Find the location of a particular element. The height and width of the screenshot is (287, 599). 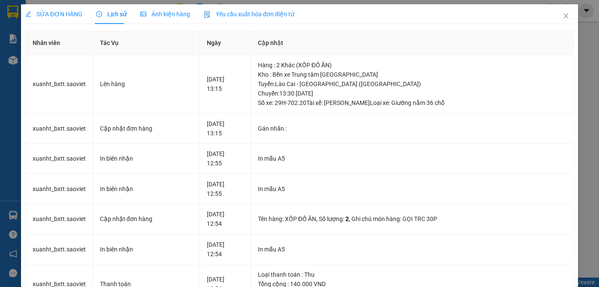

span: XỐP ĐỒ ĂN is located at coordinates (300, 219).